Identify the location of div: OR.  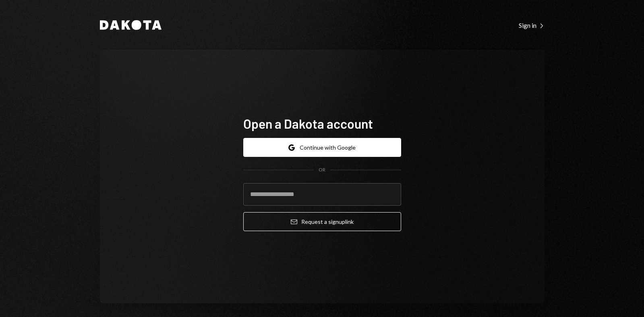
(322, 170).